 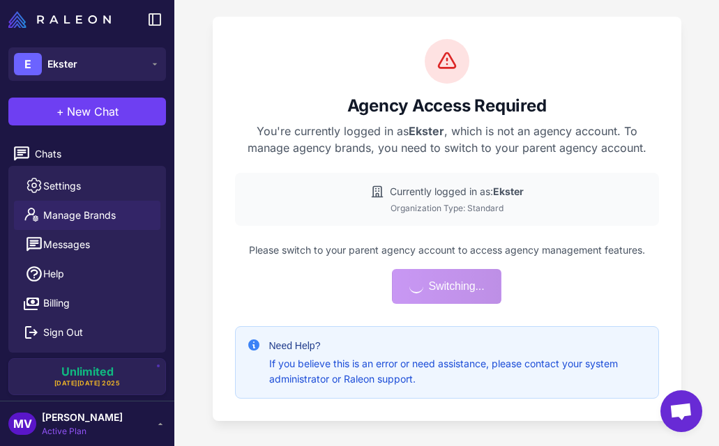 I want to click on h4: Need Help?, so click(x=458, y=346).